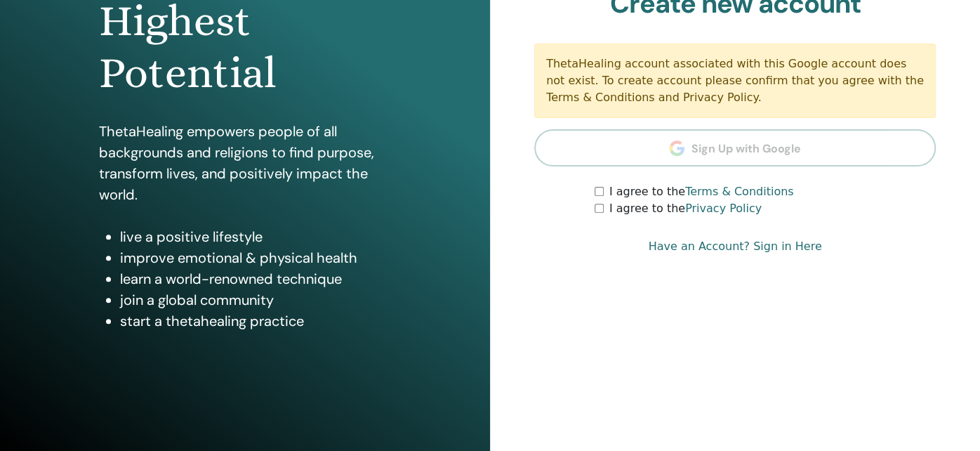 The height and width of the screenshot is (451, 980). Describe the element at coordinates (255, 257) in the screenshot. I see `li: improve emotional & physical health` at that location.